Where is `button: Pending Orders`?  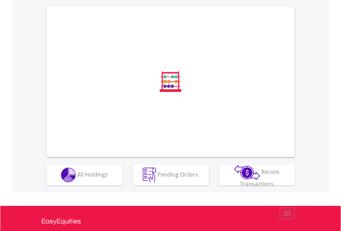 button: Pending Orders is located at coordinates (171, 175).